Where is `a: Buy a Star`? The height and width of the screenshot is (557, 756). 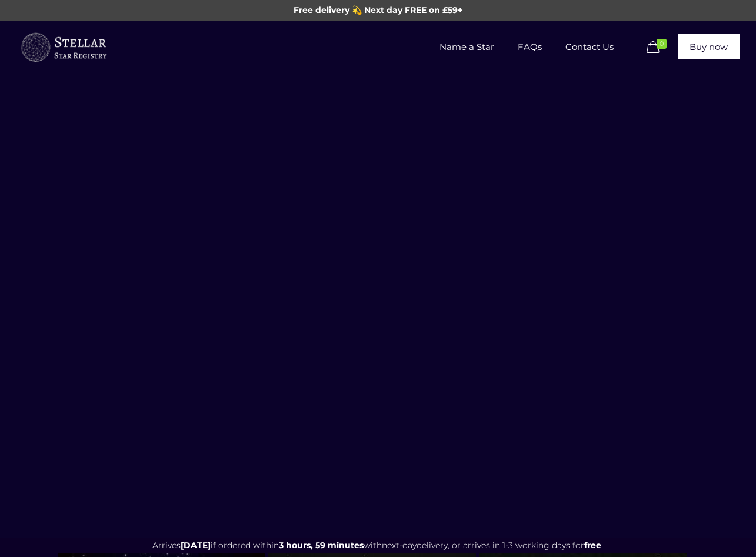
a: Buy a Star is located at coordinates (63, 47).